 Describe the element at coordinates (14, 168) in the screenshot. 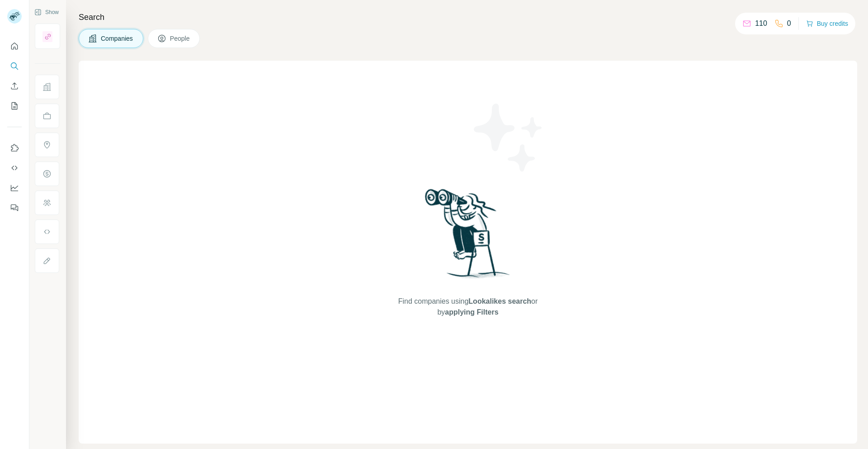

I see `button: Use Surfe API` at that location.